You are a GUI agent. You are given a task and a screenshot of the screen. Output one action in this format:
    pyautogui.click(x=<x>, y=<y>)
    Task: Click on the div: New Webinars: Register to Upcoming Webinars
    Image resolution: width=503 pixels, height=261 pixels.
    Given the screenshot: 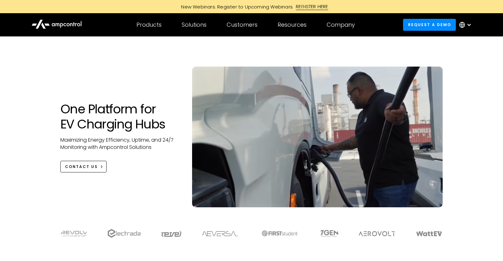 What is the action you would take?
    pyautogui.click(x=235, y=7)
    